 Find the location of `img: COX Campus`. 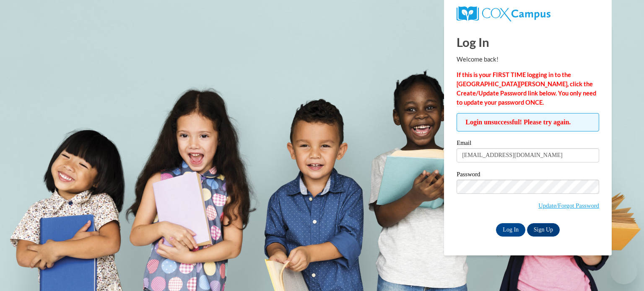

img: COX Campus is located at coordinates (503, 14).